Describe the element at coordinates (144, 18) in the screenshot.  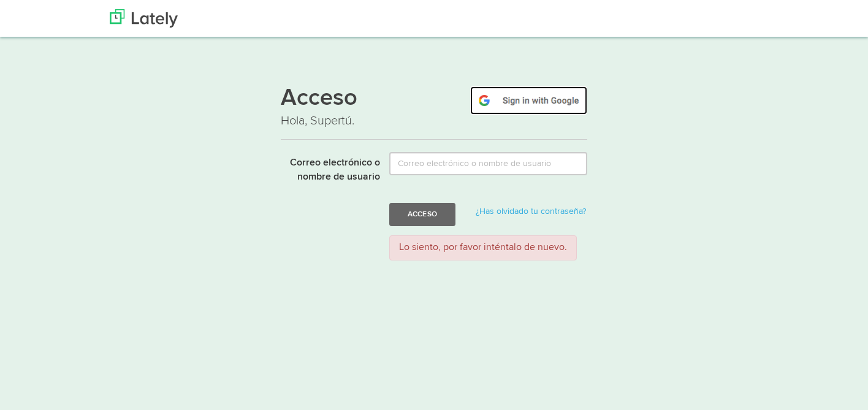
I see `img: Últimamente` at that location.